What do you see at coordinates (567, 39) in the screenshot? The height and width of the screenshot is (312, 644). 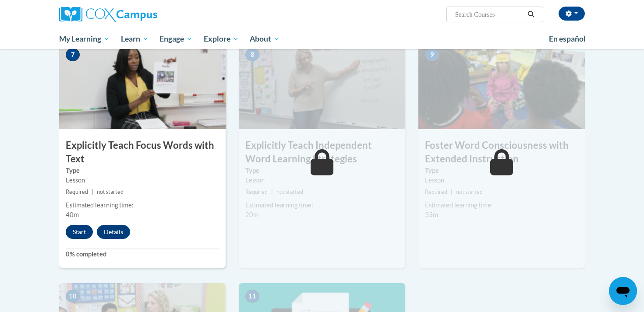 I see `a: En español` at bounding box center [567, 39].